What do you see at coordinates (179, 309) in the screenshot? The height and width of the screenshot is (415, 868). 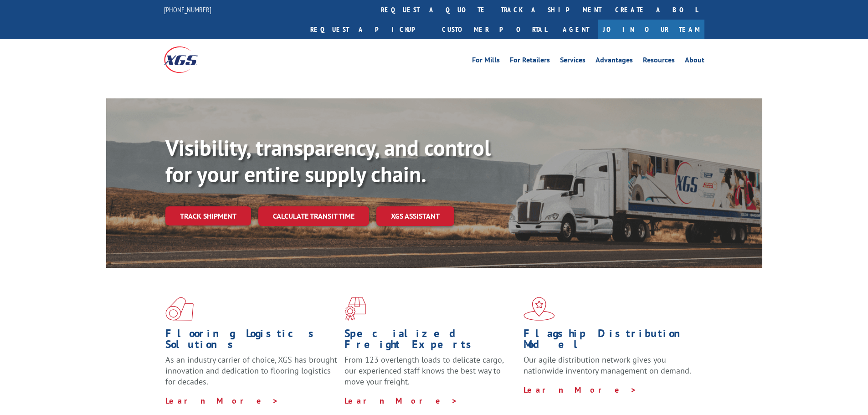 I see `img: xgs-icon-total-supply-chain-intelligence-red` at bounding box center [179, 309].